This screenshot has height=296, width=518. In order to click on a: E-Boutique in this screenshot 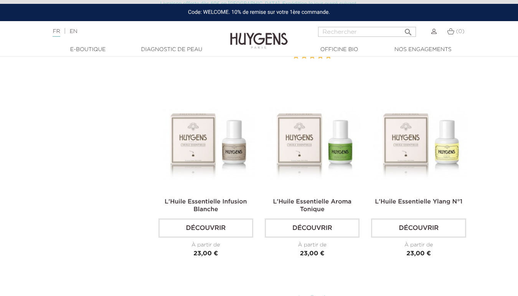, I will do `click(88, 49)`.